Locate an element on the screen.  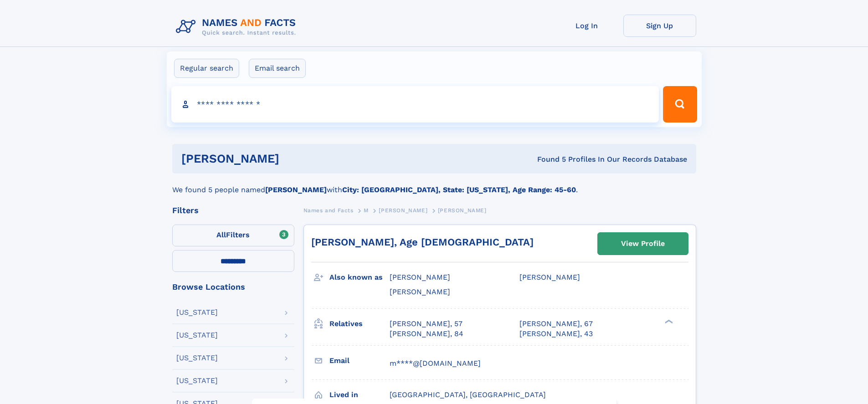
a: Log In is located at coordinates (587, 26).